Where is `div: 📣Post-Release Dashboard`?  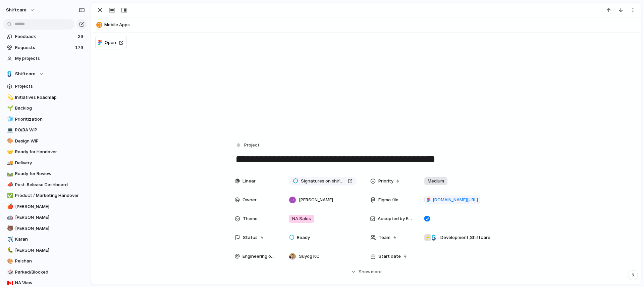 div: 📣Post-Release Dashboard is located at coordinates (45, 185).